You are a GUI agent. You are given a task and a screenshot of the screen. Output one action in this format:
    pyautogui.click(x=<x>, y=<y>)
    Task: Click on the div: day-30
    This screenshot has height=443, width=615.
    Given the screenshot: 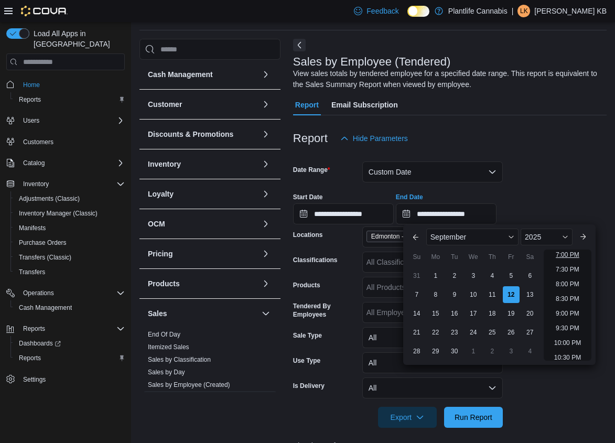 What is the action you would take?
    pyautogui.click(x=455, y=352)
    